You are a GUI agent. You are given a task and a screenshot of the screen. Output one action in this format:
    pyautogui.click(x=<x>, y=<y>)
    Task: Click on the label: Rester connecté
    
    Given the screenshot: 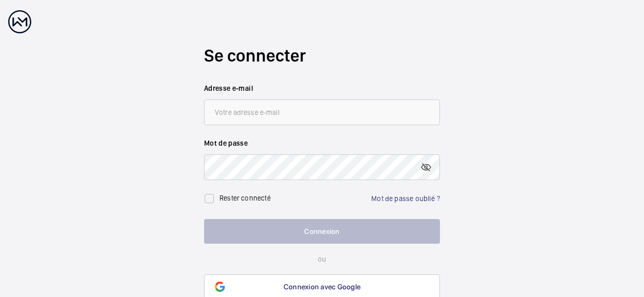 What is the action you would take?
    pyautogui.click(x=245, y=198)
    